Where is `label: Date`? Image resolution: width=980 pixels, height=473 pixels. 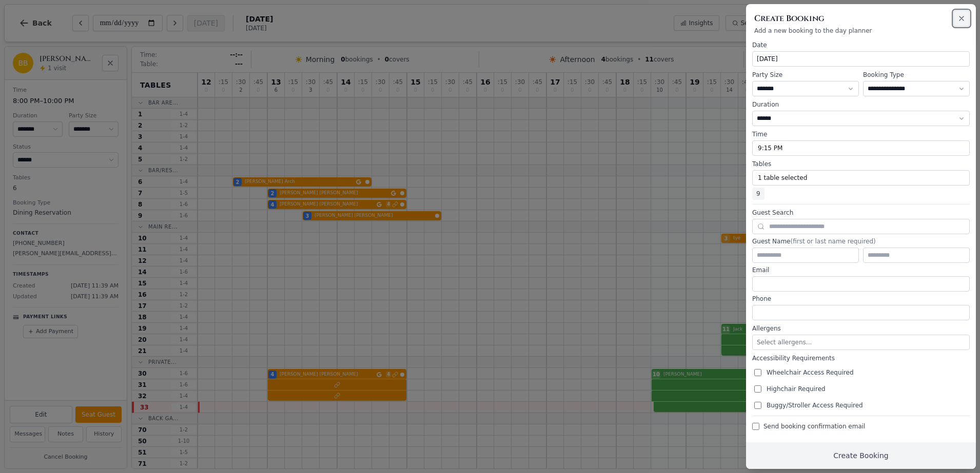
label: Date is located at coordinates (861, 45).